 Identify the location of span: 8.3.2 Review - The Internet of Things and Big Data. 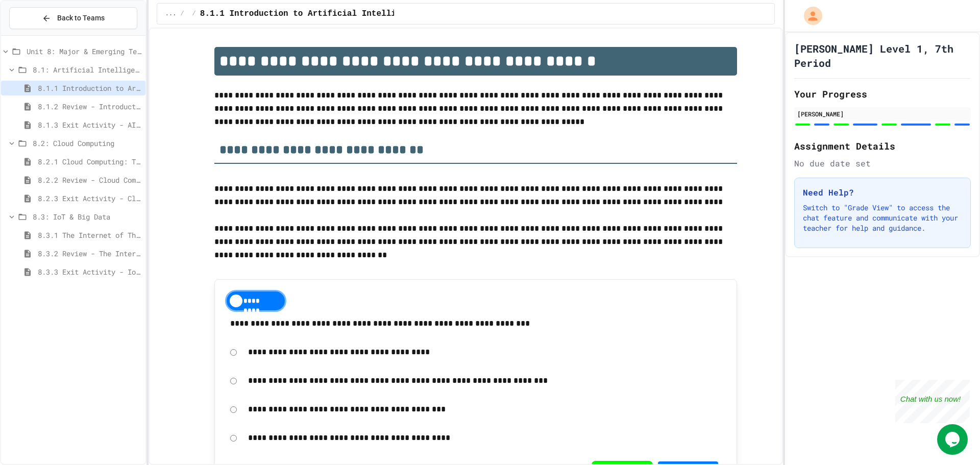
(89, 253).